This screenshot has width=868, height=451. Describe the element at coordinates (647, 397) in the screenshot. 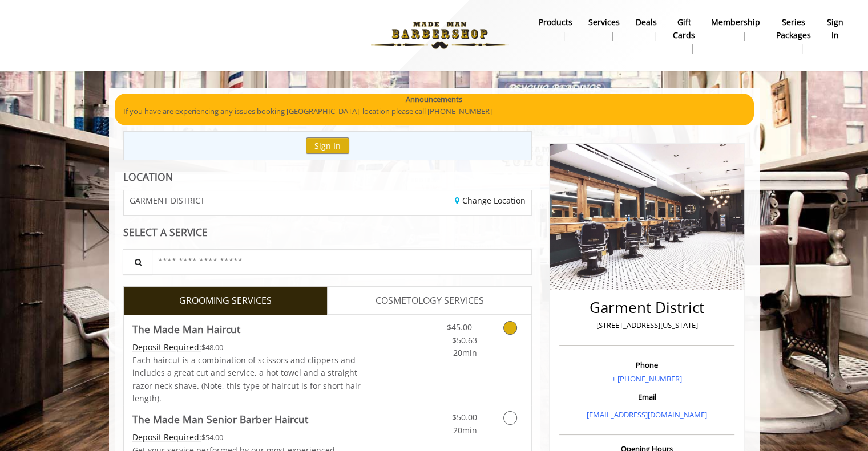

I see `h3: Email` at that location.